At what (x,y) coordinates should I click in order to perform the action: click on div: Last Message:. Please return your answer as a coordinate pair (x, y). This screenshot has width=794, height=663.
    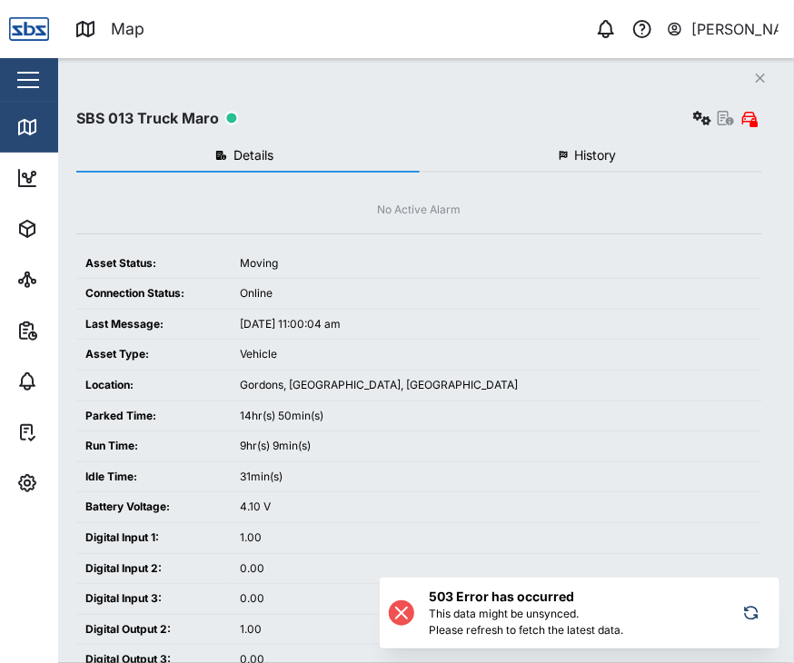
    Looking at the image, I should click on (153, 324).